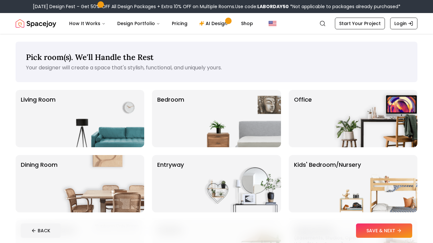 The height and width of the screenshot is (243, 433). I want to click on img: United States, so click(273, 23).